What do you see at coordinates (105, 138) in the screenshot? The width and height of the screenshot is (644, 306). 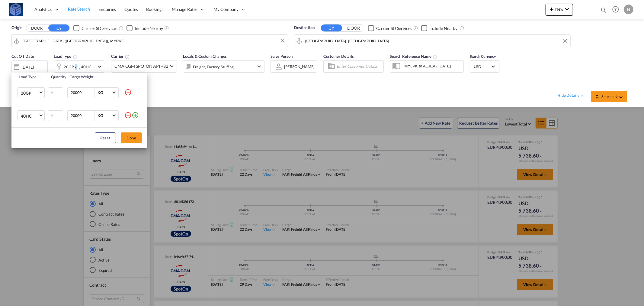 I see `button: Reset` at bounding box center [105, 138].